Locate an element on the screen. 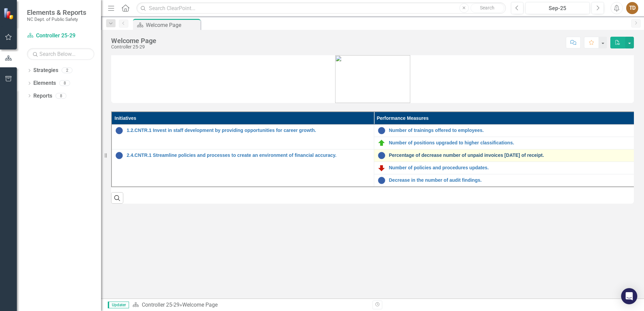  a: Number of trainings offered to employees. is located at coordinates (511, 130).